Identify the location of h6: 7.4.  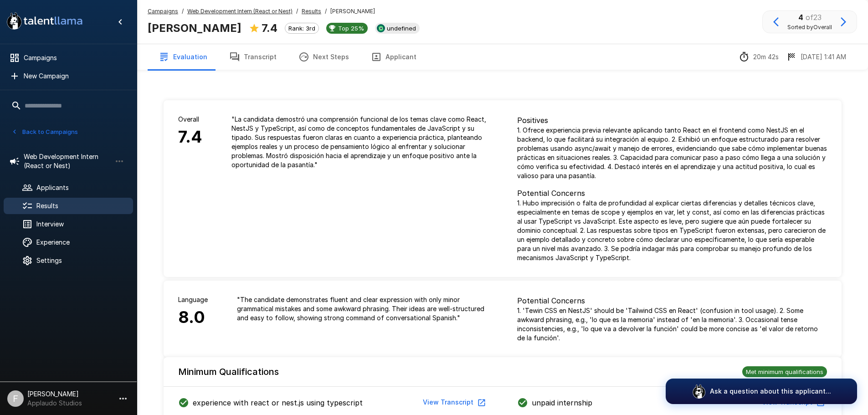
(190, 137).